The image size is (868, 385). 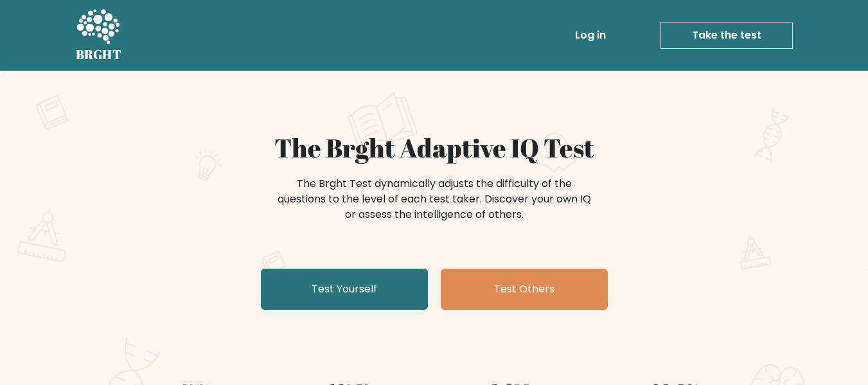 I want to click on a: Test Others, so click(x=524, y=289).